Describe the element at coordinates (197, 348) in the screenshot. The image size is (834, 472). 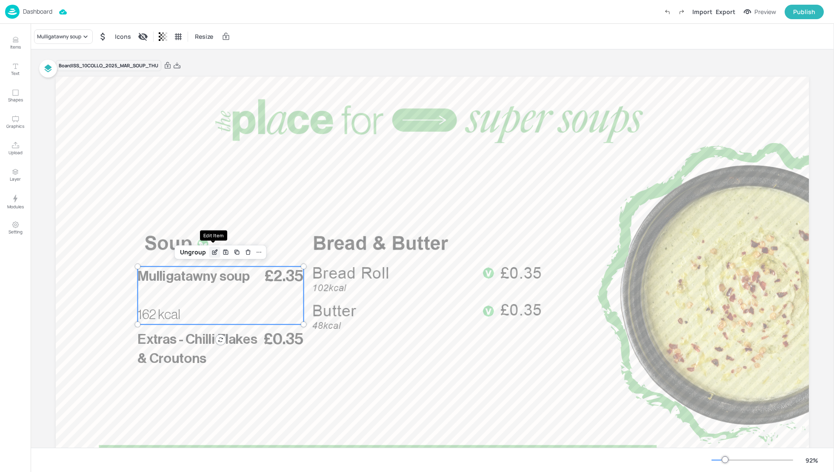
I see `span: Extras - Chilli Flakes & Croutons` at that location.